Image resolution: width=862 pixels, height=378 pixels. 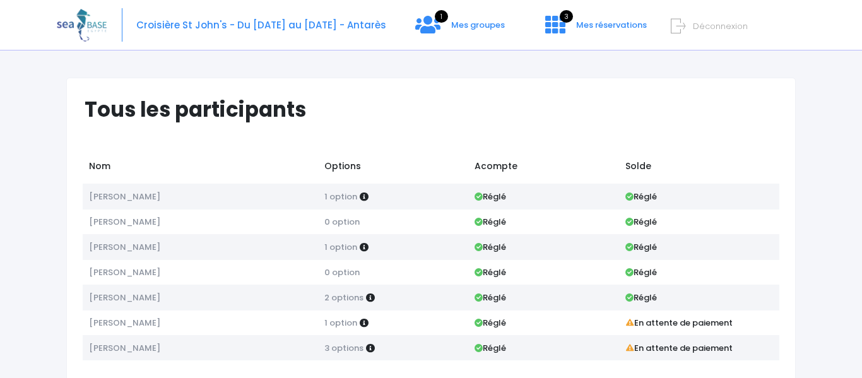 I want to click on td: Options, so click(x=393, y=169).